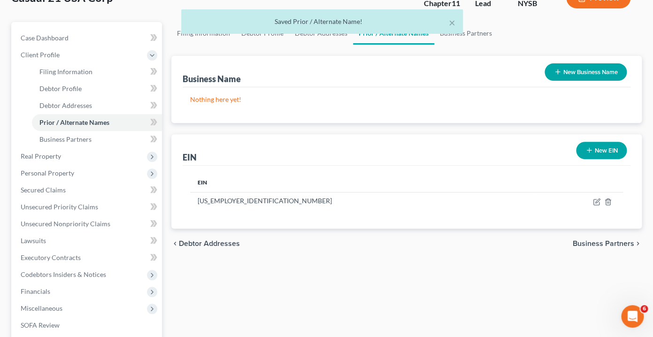 This screenshot has height=337, width=653. What do you see at coordinates (190, 157) in the screenshot?
I see `div: EIN` at bounding box center [190, 157].